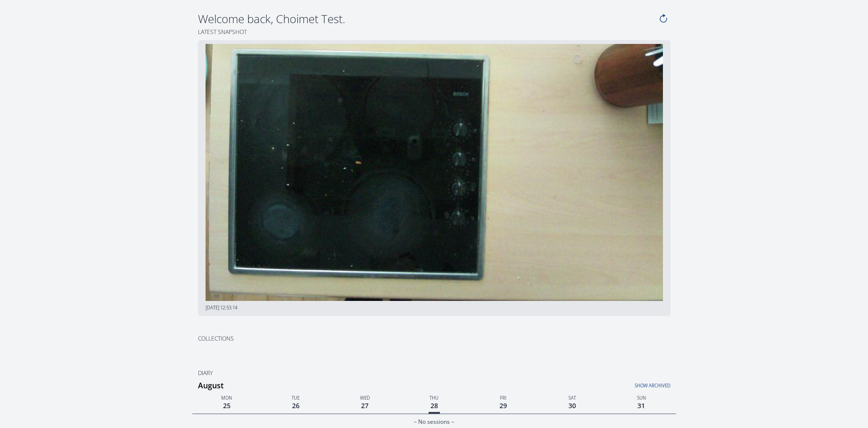  I want to click on span: 30, so click(572, 405).